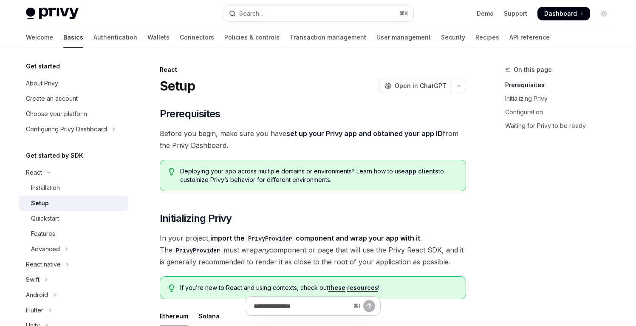 The image size is (636, 326). I want to click on a: Configuration, so click(561, 112).